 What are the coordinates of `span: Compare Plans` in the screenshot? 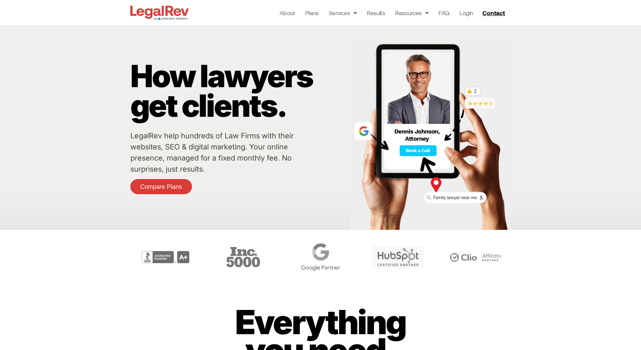 It's located at (161, 187).